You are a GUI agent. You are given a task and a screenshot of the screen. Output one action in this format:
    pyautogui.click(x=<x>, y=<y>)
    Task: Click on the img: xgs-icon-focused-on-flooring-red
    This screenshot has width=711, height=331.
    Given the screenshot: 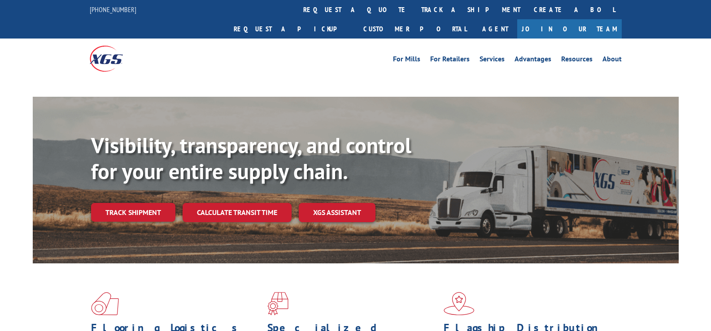 What is the action you would take?
    pyautogui.click(x=278, y=304)
    